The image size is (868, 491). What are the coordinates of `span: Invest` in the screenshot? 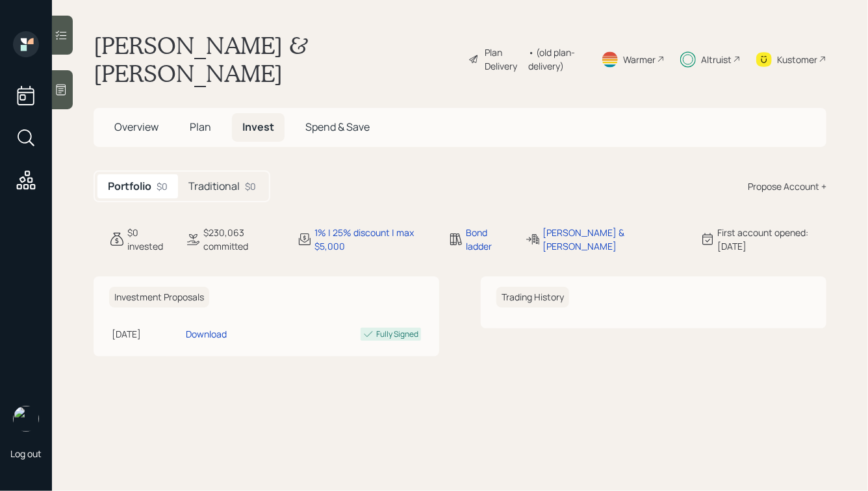 It's located at (258, 127).